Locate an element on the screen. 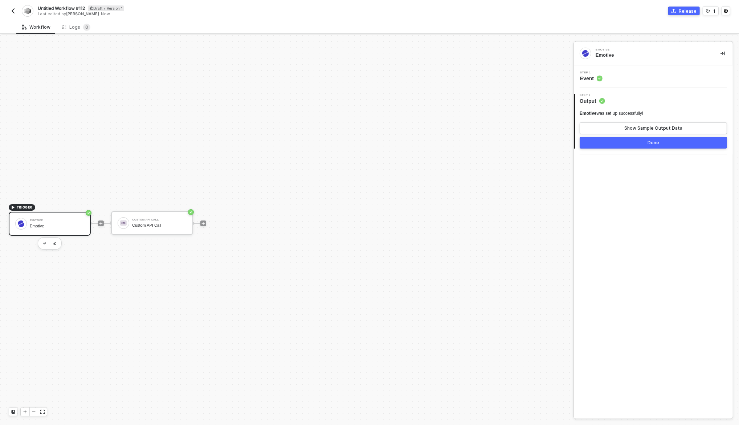  span: Emotive is located at coordinates (588, 113).